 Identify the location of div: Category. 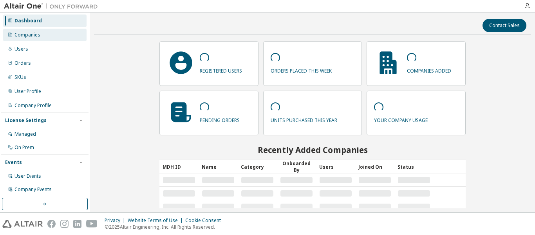
(257, 167).